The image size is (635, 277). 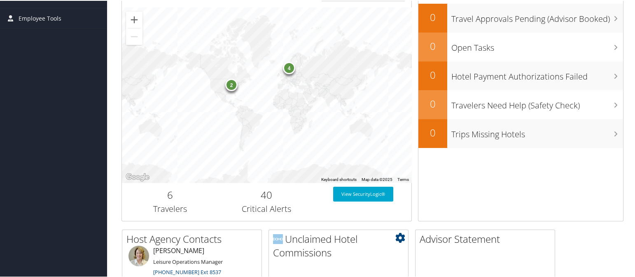 What do you see at coordinates (266, 194) in the screenshot?
I see `h2: 40` at bounding box center [266, 194].